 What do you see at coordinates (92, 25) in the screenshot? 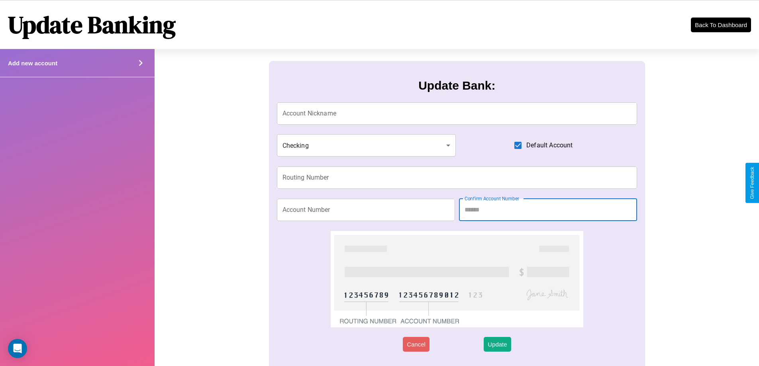
I see `h1: Update Banking` at bounding box center [92, 25].